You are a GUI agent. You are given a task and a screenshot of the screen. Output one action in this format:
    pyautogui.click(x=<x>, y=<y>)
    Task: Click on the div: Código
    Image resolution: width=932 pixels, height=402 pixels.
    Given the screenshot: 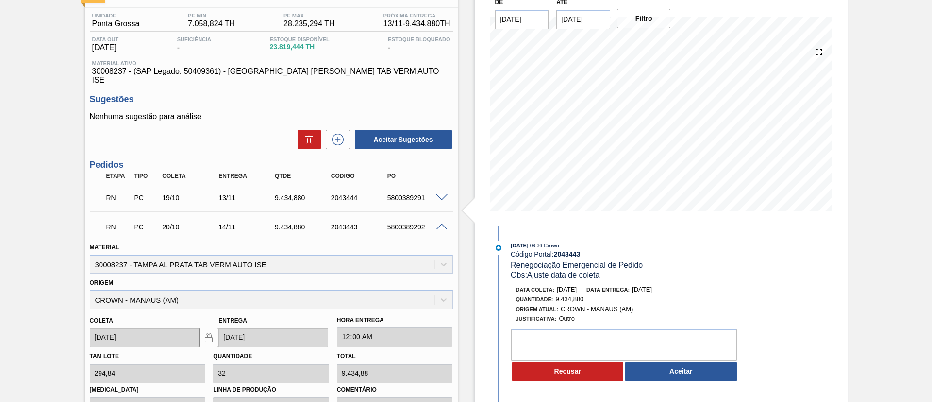 What is the action you would take?
    pyautogui.click(x=360, y=176)
    